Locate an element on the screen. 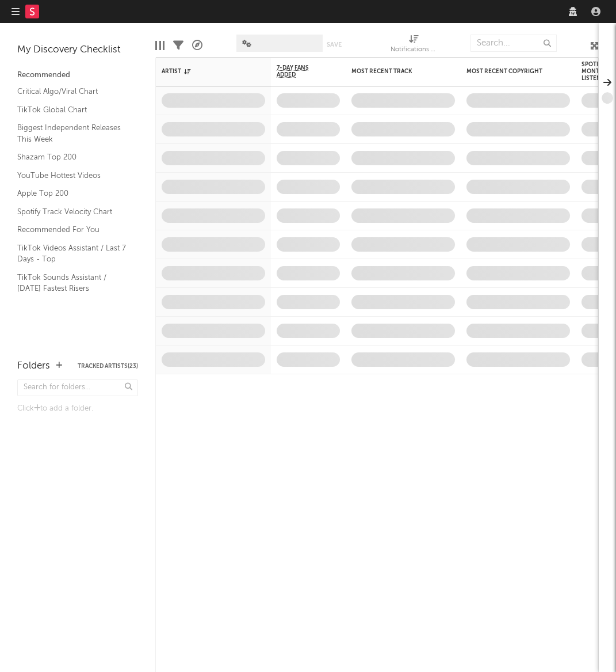 The width and height of the screenshot is (616, 672). div: A&R Pipeline is located at coordinates (198, 46).